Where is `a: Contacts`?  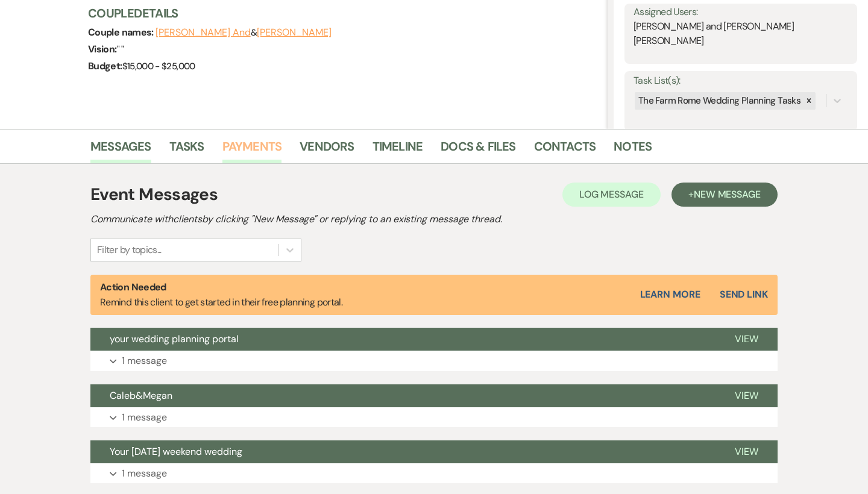
a: Contacts is located at coordinates (565, 150).